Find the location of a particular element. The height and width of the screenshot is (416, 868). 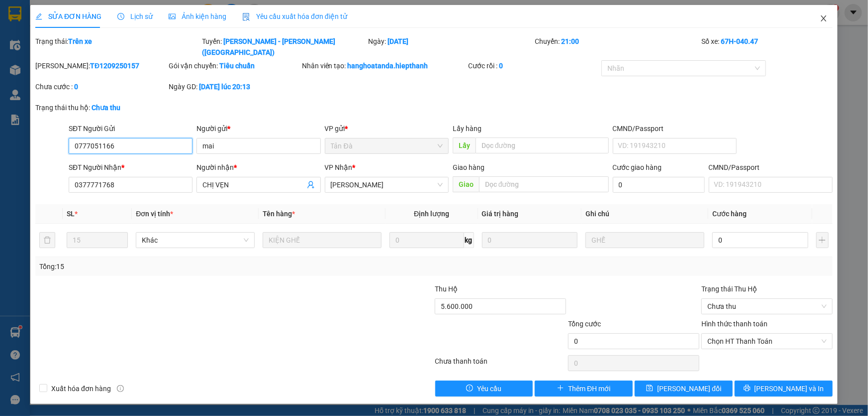

span: VP Nhận is located at coordinates (339, 167).